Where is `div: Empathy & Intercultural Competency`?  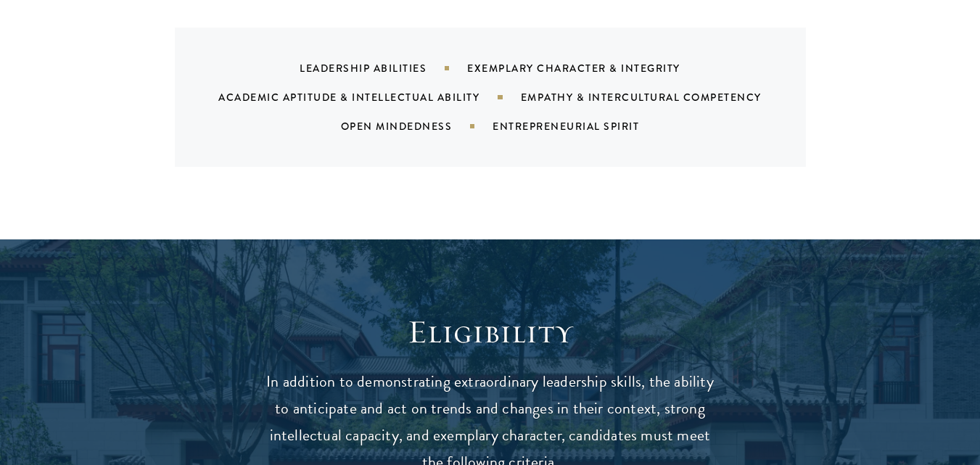
div: Empathy & Intercultural Competency is located at coordinates (660, 97).